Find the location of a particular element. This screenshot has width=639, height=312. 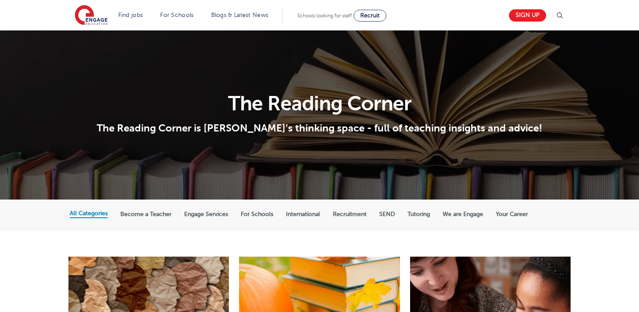

a: Recruit is located at coordinates (370, 16).